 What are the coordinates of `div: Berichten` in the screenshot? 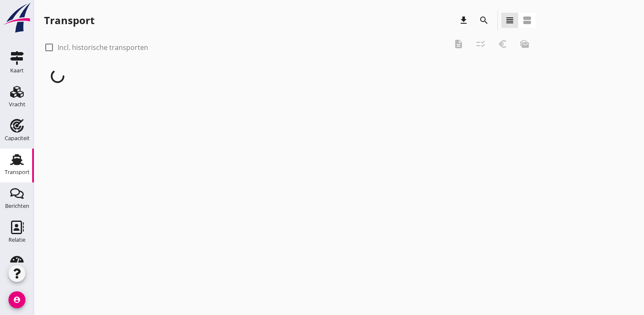 It's located at (17, 206).